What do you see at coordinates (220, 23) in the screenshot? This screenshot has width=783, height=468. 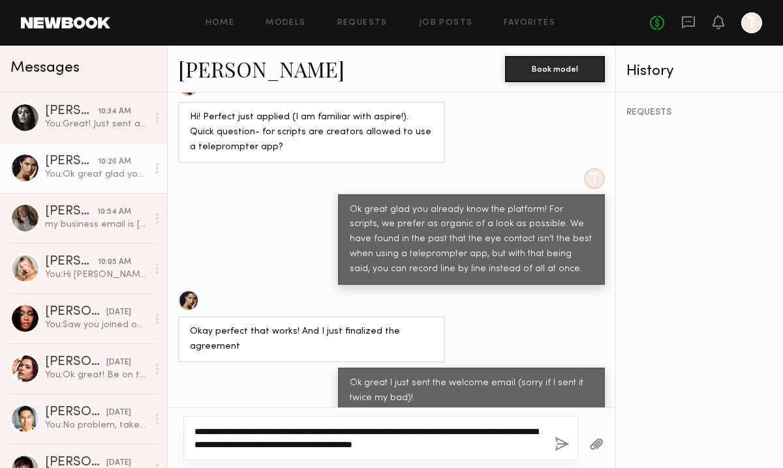 I see `a: Home` at bounding box center [220, 23].